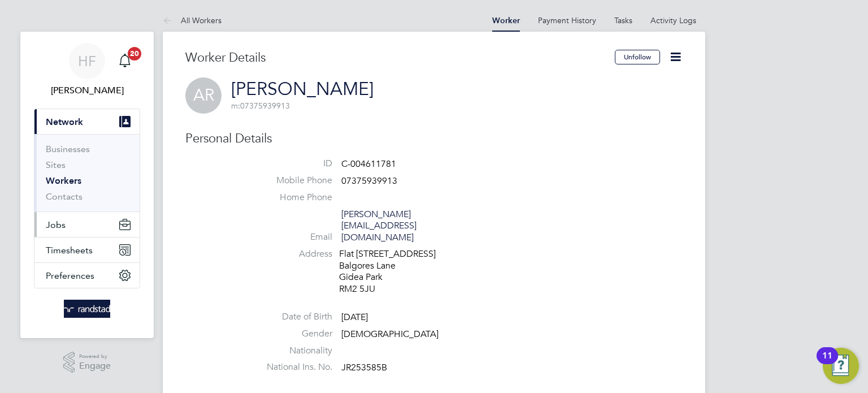  What do you see at coordinates (56, 224) in the screenshot?
I see `span: Jobs` at bounding box center [56, 224].